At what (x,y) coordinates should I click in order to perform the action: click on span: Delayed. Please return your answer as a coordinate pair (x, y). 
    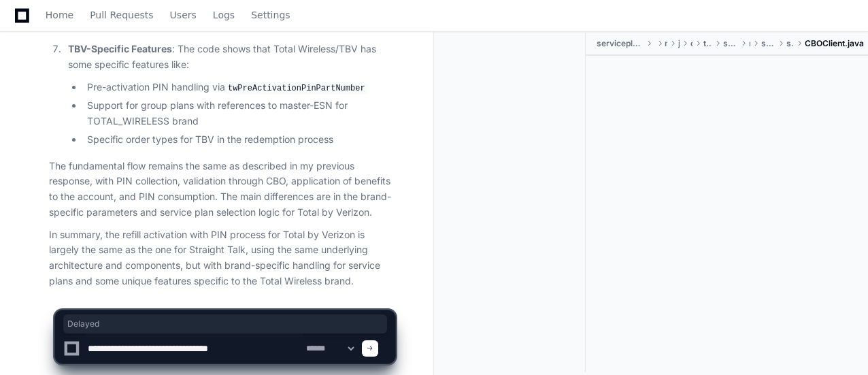
    Looking at the image, I should click on (225, 324).